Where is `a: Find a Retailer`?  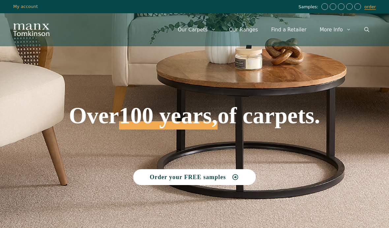
a: Find a Retailer is located at coordinates (289, 30).